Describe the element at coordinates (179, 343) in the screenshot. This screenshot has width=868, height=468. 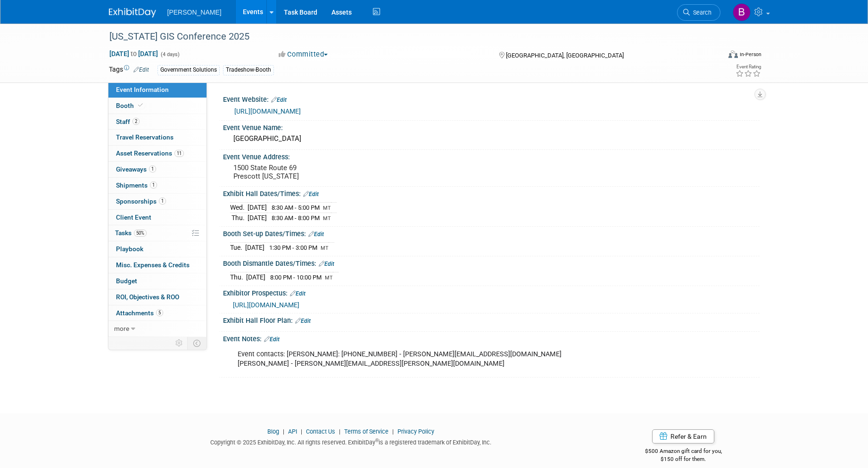
I see `td: Personalize Event Tab Strip` at that location.